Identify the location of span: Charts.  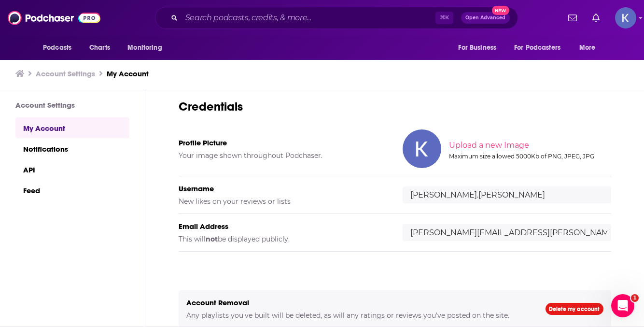
(99, 48).